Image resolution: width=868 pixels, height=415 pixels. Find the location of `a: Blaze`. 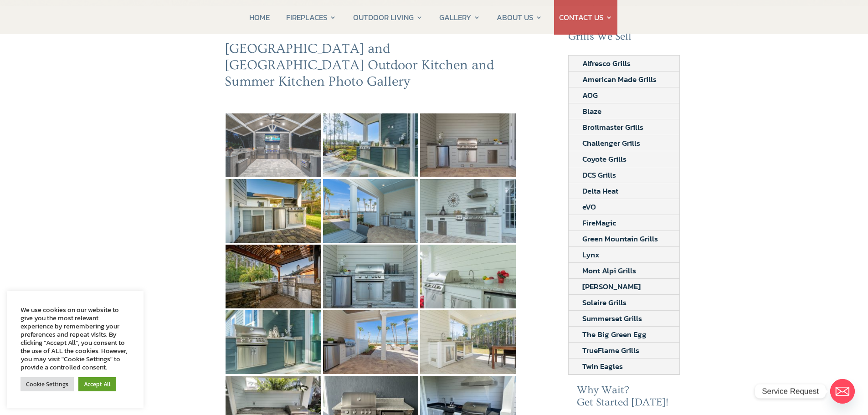

a: Blaze is located at coordinates (592, 111).